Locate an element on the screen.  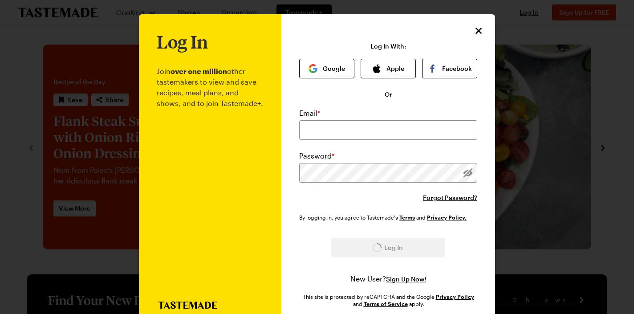
p: Log In With: is located at coordinates (388, 46).